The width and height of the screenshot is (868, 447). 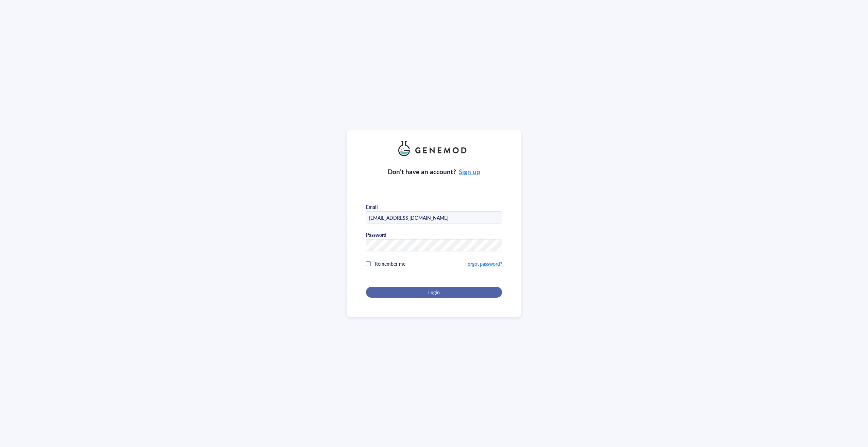 What do you see at coordinates (469, 172) in the screenshot?
I see `a: Sign up` at bounding box center [469, 172].